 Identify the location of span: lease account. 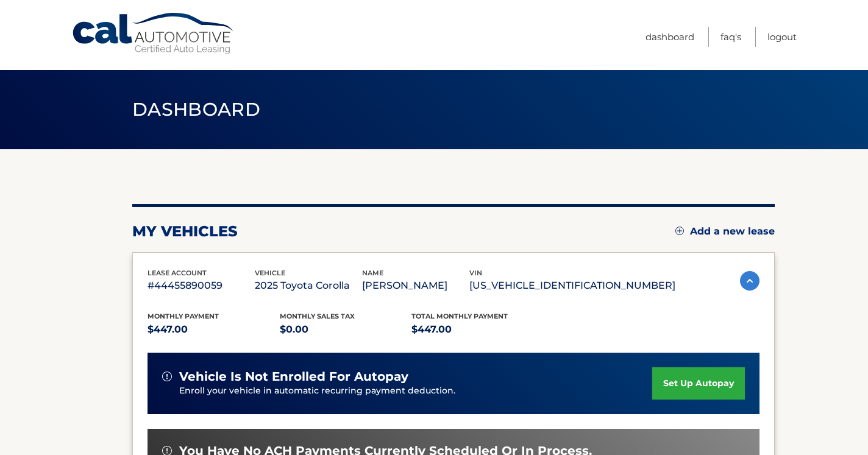
(177, 273).